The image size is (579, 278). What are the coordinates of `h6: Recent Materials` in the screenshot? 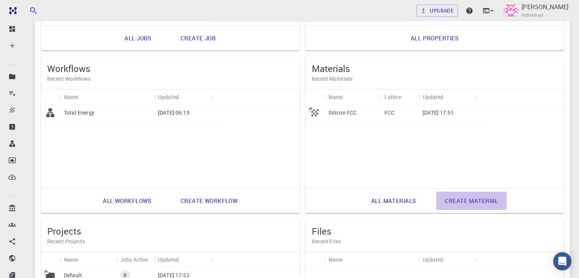 It's located at (435, 79).